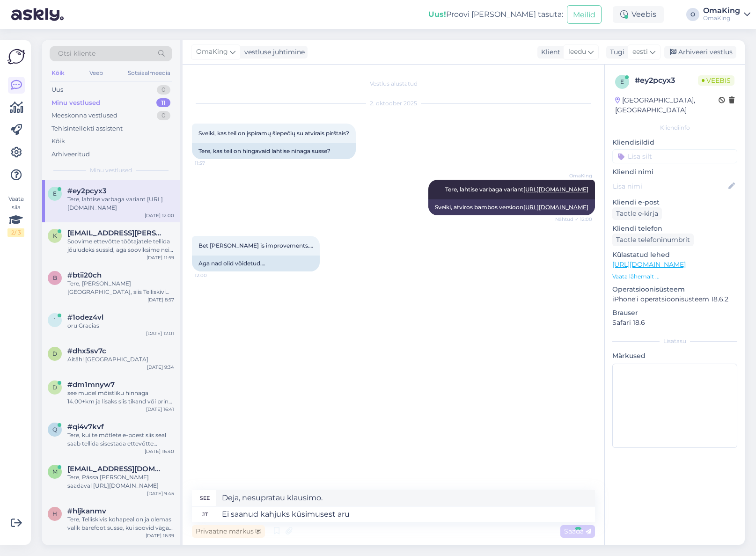  Describe the element at coordinates (84, 115) in the screenshot. I see `font: Meeskonna vestlused` at that location.